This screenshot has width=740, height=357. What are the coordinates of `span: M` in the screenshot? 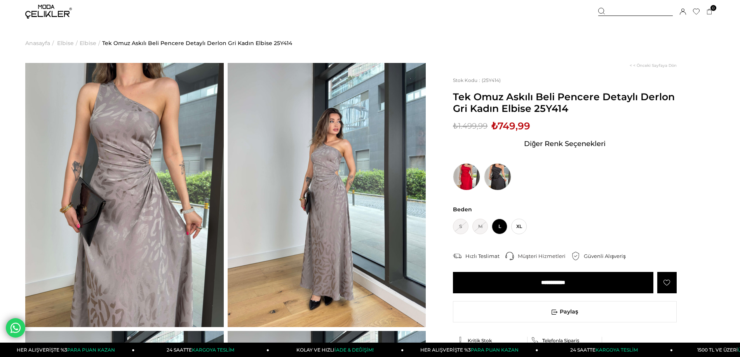 It's located at (480, 227).